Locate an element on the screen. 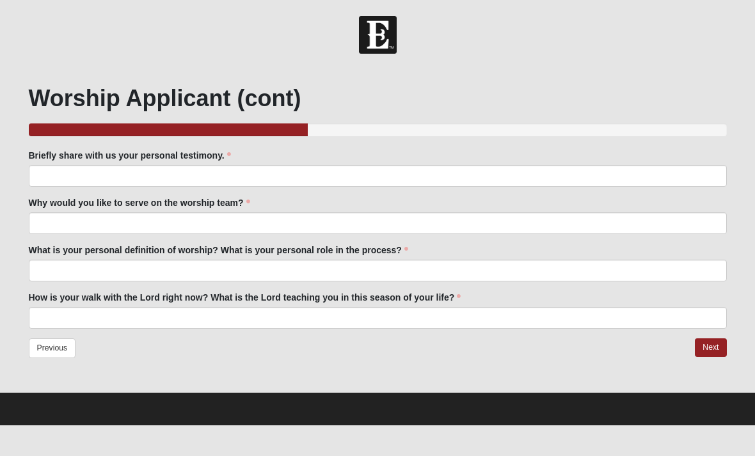 This screenshot has height=456, width=755. a: Next is located at coordinates (711, 348).